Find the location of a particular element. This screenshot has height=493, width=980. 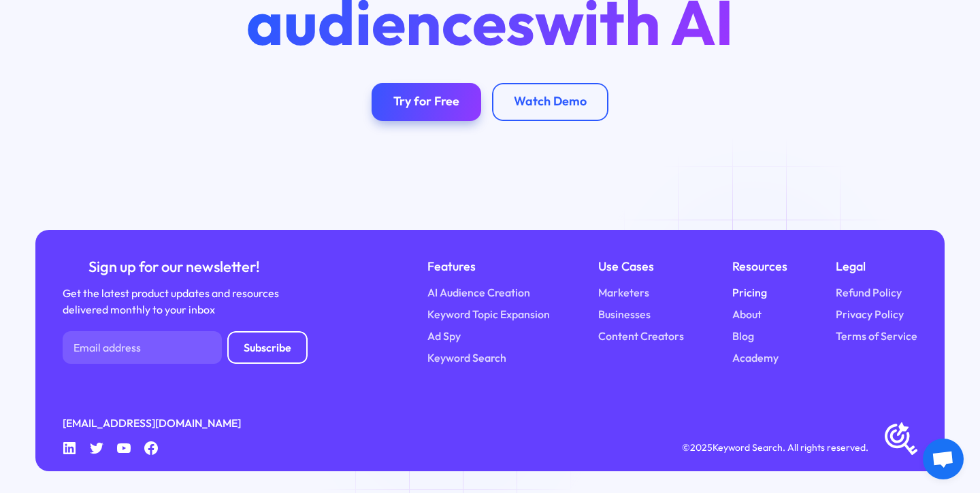

div: Watch Demo is located at coordinates (550, 101).